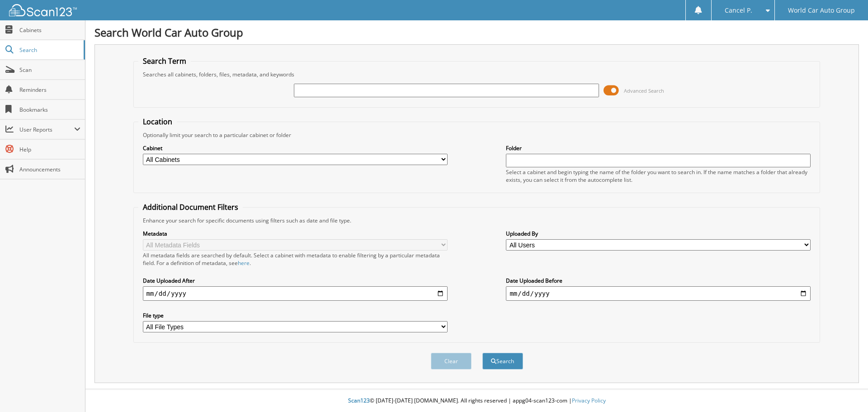  Describe the element at coordinates (644, 90) in the screenshot. I see `span: Advanced Search` at that location.